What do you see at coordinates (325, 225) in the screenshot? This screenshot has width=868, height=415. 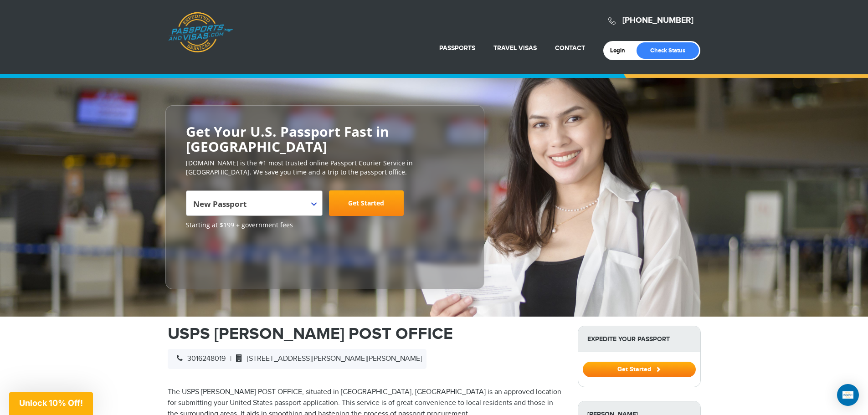 I see `span: Starting at $199 + government fees` at bounding box center [325, 225].